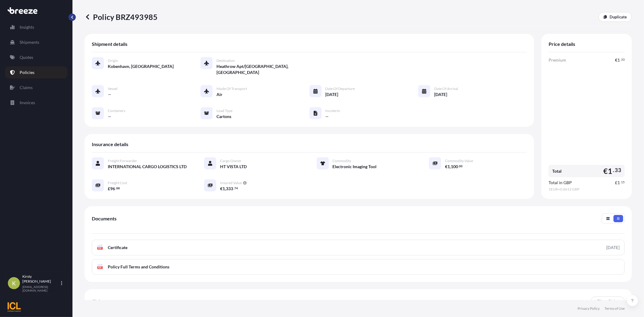 The image size is (644, 317). Describe the element at coordinates (118, 248) in the screenshot. I see `span: Certificate` at that location.